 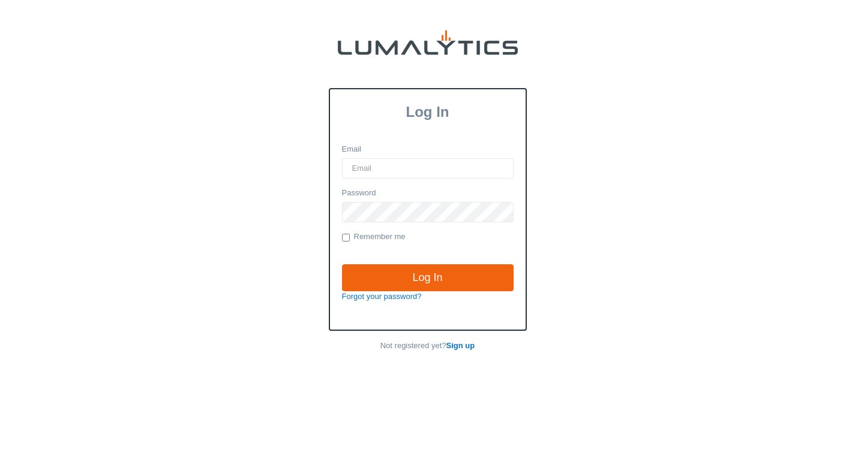 What do you see at coordinates (428, 346) in the screenshot?
I see `p: Not registered yet?` at bounding box center [428, 346].